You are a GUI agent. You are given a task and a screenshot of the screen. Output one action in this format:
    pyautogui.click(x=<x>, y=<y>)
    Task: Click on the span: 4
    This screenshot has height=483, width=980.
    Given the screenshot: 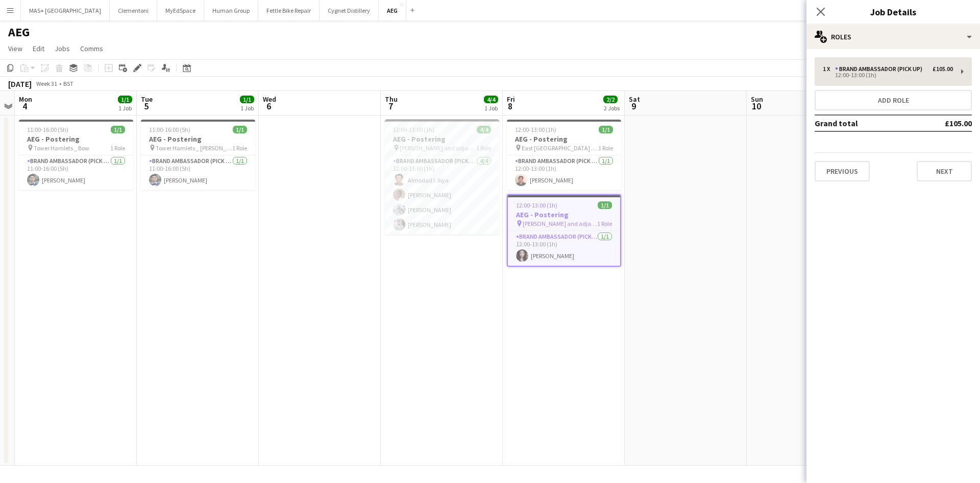 What is the action you would take?
    pyautogui.click(x=25, y=106)
    